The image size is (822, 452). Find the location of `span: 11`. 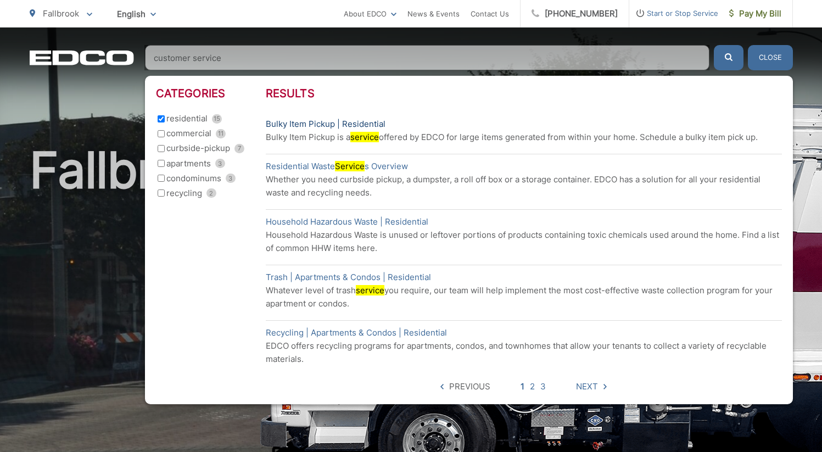

span: 11 is located at coordinates (221, 133).